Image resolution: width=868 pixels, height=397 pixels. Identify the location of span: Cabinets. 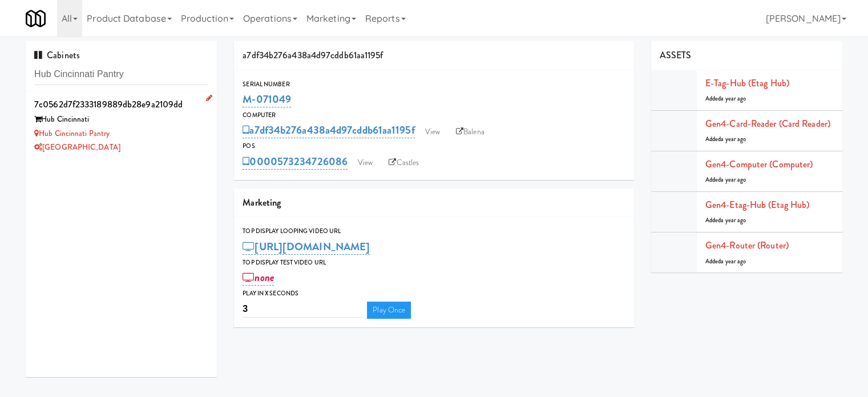
(57, 55).